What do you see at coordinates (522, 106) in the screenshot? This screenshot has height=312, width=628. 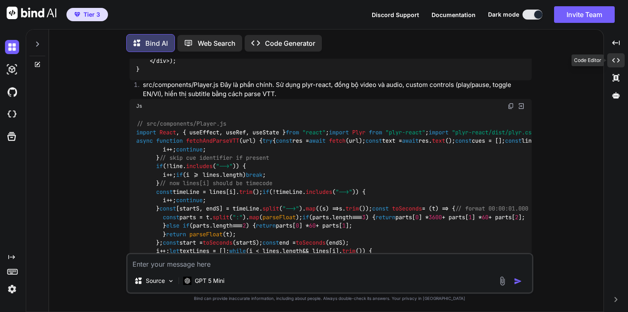 I see `img: Open in Browser` at bounding box center [522, 106].